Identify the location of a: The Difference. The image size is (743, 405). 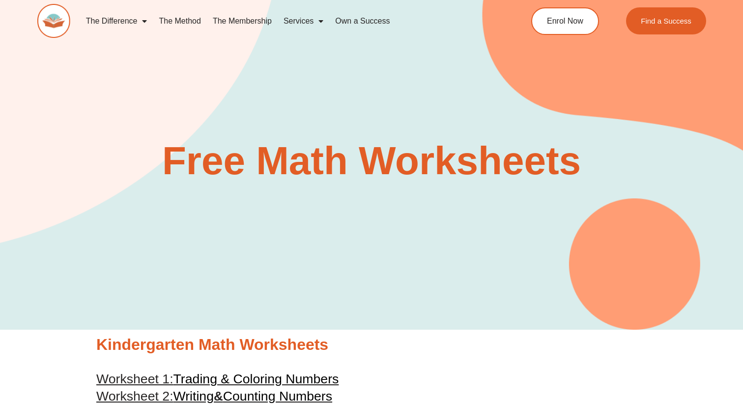
(117, 21).